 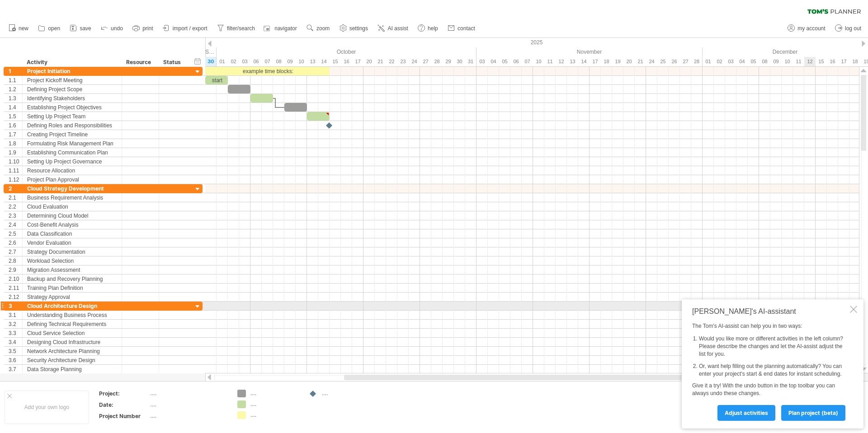 I want to click on div: Tuesday, 11 November 2025, so click(x=550, y=62).